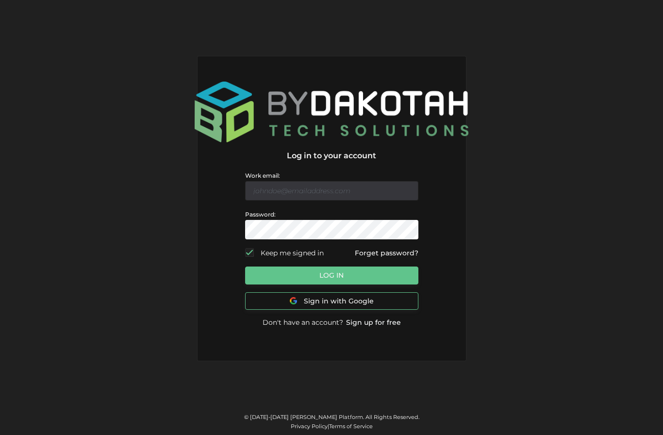 This screenshot has width=663, height=435. Describe the element at coordinates (263, 176) in the screenshot. I see `label: Work email:` at that location.